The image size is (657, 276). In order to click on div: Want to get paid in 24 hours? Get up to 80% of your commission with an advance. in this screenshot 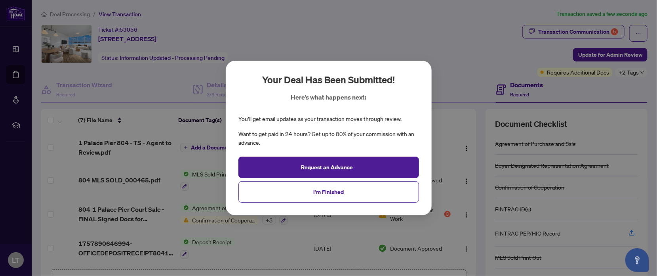, I will do `click(329, 138)`.